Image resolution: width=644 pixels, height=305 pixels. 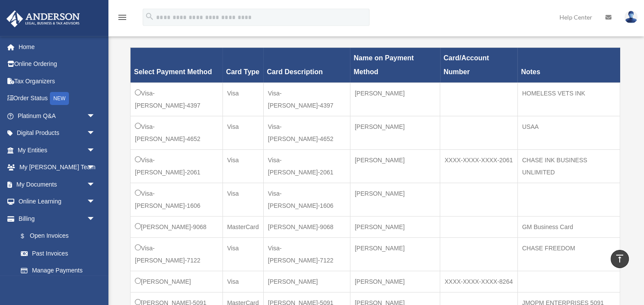 I want to click on img: Anderson Advisors Platinum Portal, so click(x=43, y=19).